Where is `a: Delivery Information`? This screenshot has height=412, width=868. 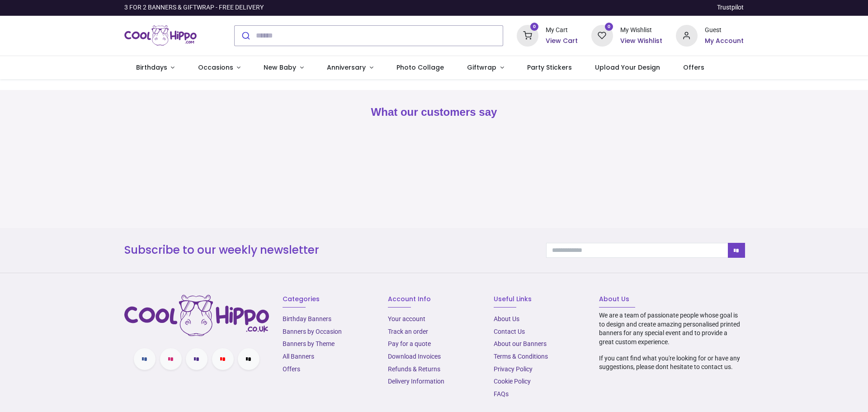
a: Delivery Information is located at coordinates (416, 382).